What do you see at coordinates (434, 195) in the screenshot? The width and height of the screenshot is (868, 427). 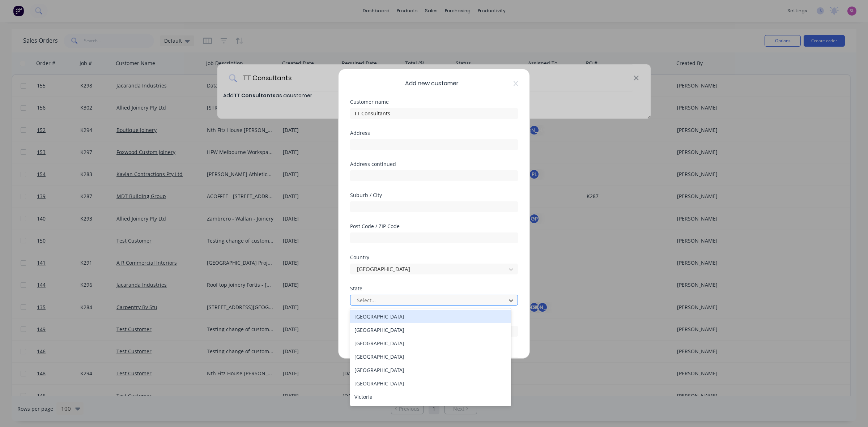 I see `div: Suburb / City` at bounding box center [434, 195].